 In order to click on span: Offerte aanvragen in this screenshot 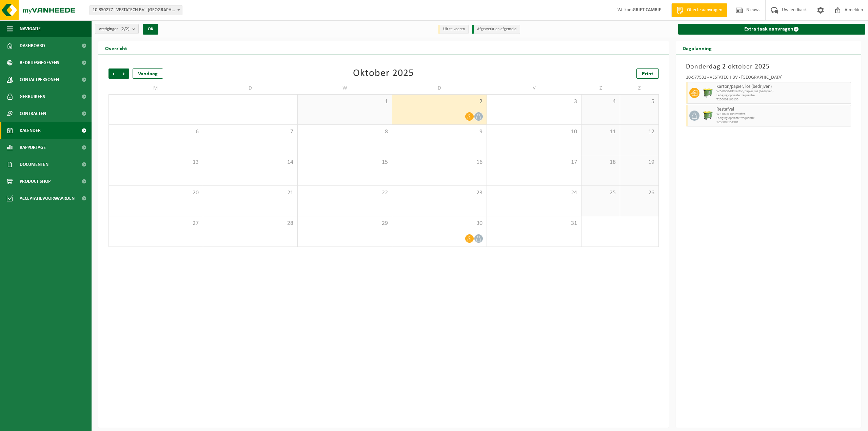, I will do `click(705, 10)`.